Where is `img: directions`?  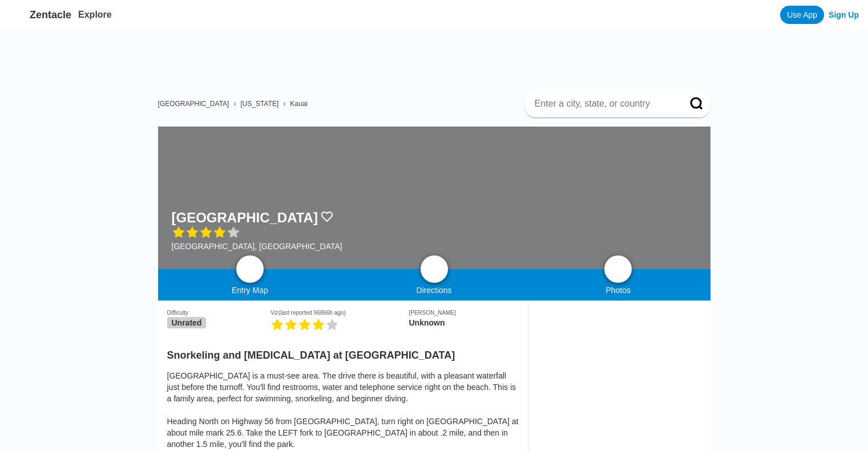
img: directions is located at coordinates (434, 269).